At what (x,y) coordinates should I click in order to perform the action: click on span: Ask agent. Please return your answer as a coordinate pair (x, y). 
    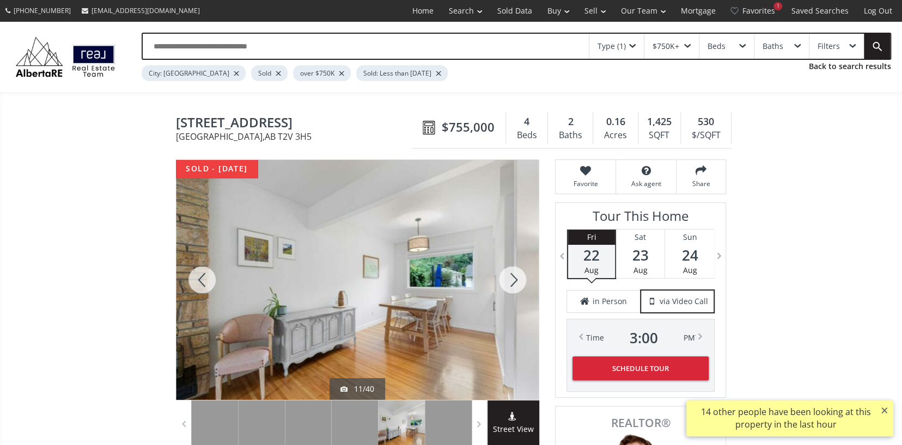
    Looking at the image, I should click on (646, 184).